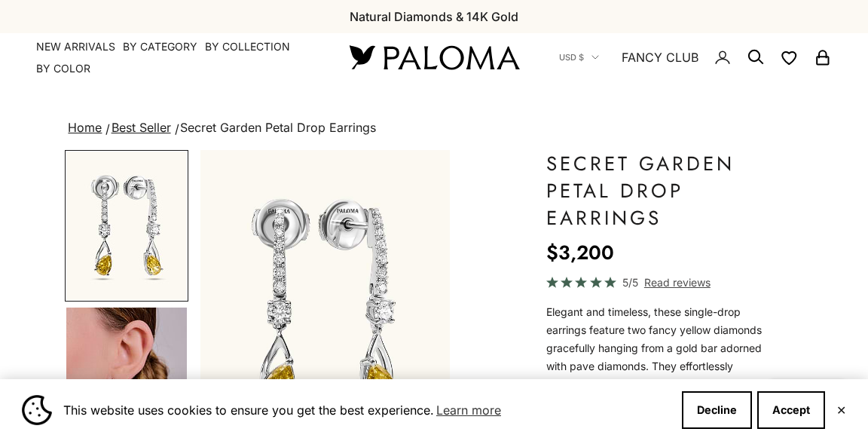 The image size is (868, 441). What do you see at coordinates (126, 226) in the screenshot?
I see `img: #WhiteGold` at bounding box center [126, 226].